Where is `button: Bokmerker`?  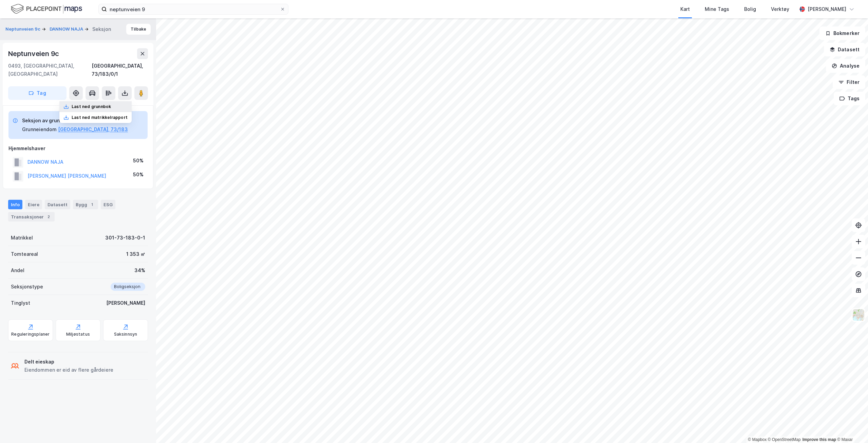
button: Bokmerker is located at coordinates (843, 33).